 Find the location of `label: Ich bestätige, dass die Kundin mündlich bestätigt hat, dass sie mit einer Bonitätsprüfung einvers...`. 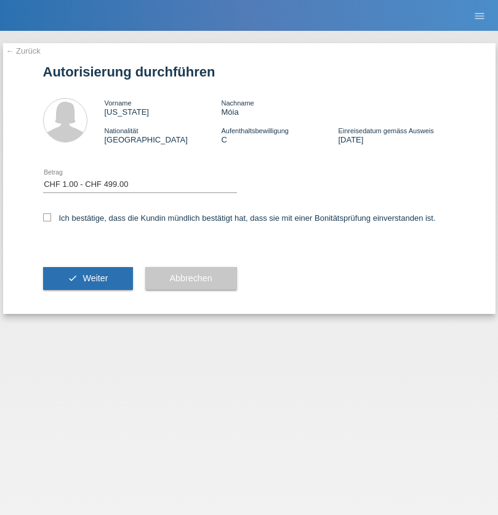

label: Ich bestätige, dass die Kundin mündlich bestätigt hat, dass sie mit einer Bonitätsprüfung einvers... is located at coordinates (240, 218).